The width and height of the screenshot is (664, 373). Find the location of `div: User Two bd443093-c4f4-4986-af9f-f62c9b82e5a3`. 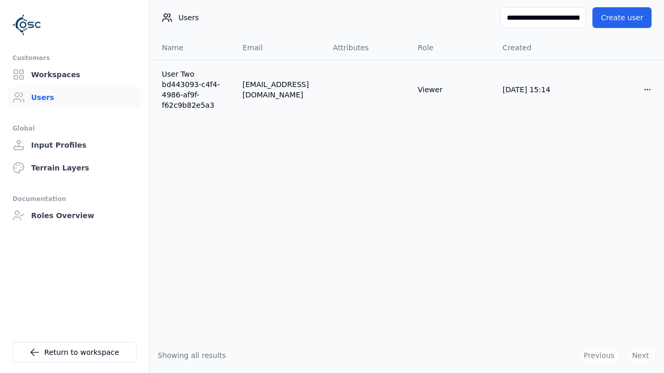

div: User Two bd443093-c4f4-4986-af9f-f62c9b82e5a3 is located at coordinates (194, 90).